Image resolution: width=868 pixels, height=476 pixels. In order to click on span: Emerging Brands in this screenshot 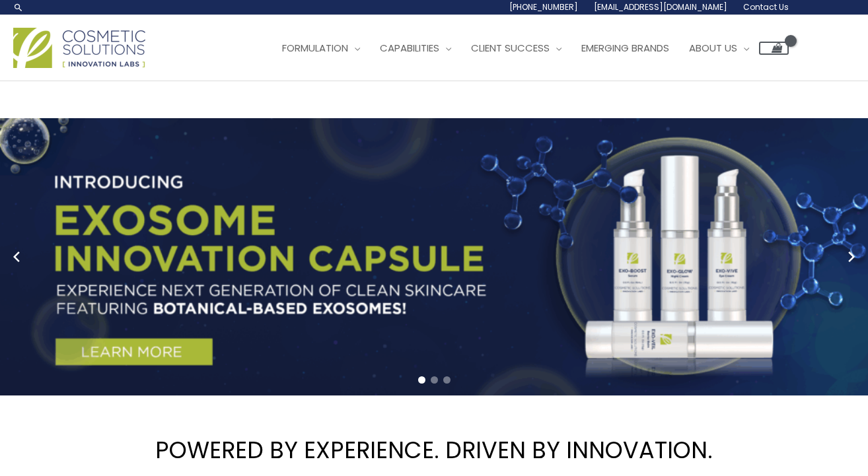, I will do `click(625, 47)`.